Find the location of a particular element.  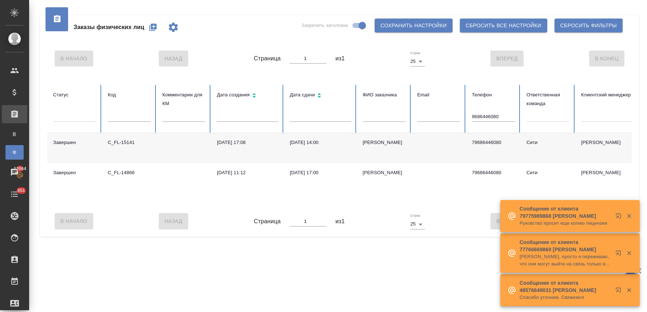

button: Сохранить настройки is located at coordinates (413, 25).